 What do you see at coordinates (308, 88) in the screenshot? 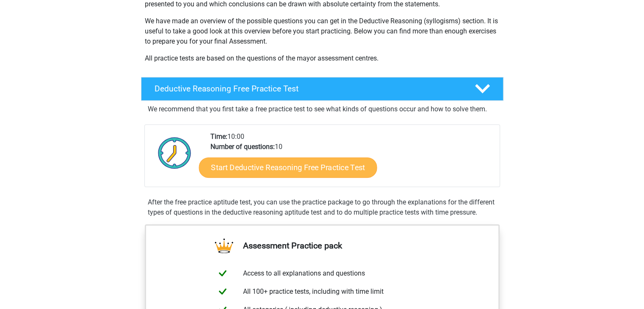
I see `h4: Deductive Reasoning Free Practice Test` at bounding box center [308, 88].